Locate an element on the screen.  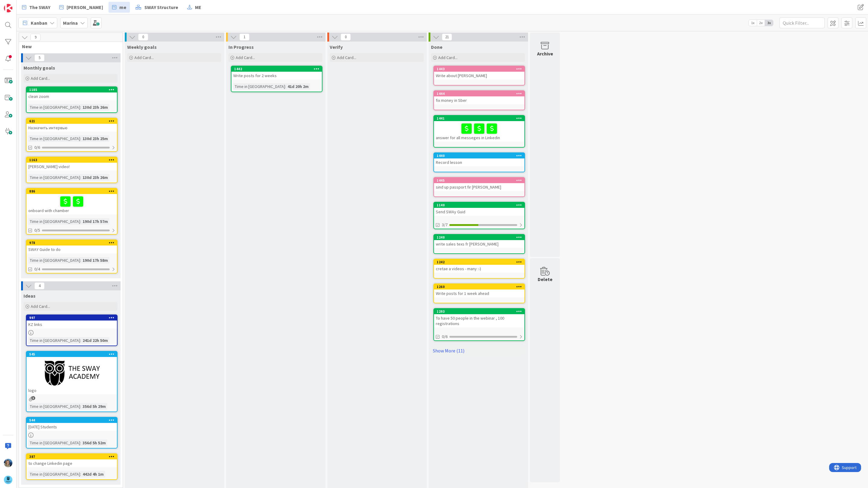
div: 1242 is located at coordinates (479, 262).